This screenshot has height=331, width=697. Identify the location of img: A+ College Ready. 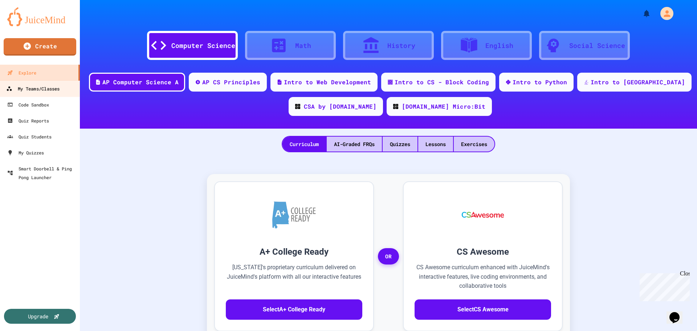
(294, 215).